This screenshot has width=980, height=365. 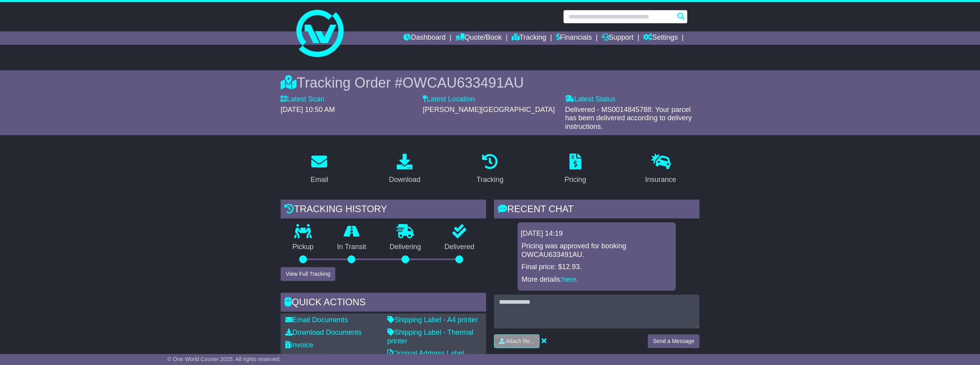 I want to click on a: here, so click(x=569, y=279).